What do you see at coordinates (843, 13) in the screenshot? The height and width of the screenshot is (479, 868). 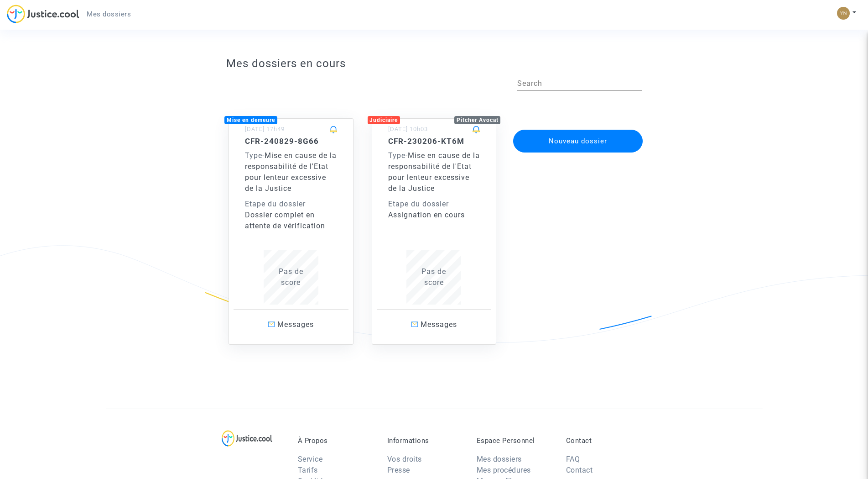 I see `img: c29b1cf1465b1f27bd6940553c6342e8` at bounding box center [843, 13].